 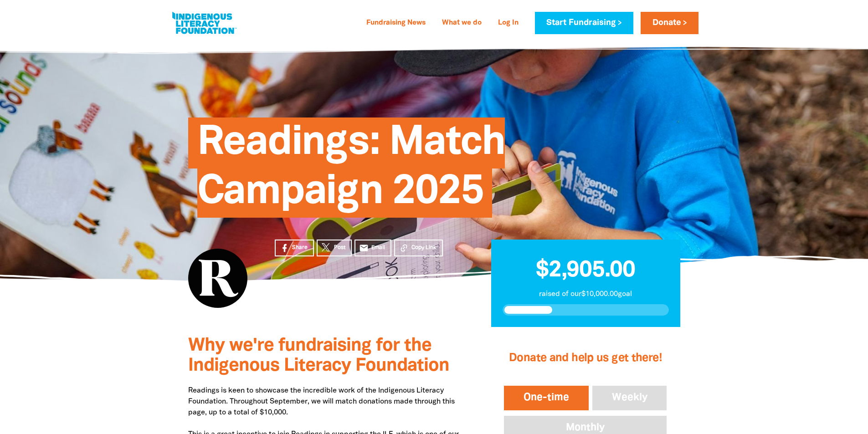 I want to click on button: Copy Link, so click(x=418, y=248).